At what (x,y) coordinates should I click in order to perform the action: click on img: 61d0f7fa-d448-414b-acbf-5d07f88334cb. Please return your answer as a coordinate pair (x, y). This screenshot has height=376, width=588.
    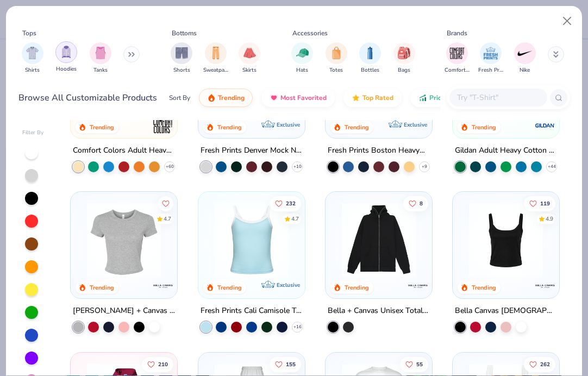
    Looking at the image, I should click on (337, 239).